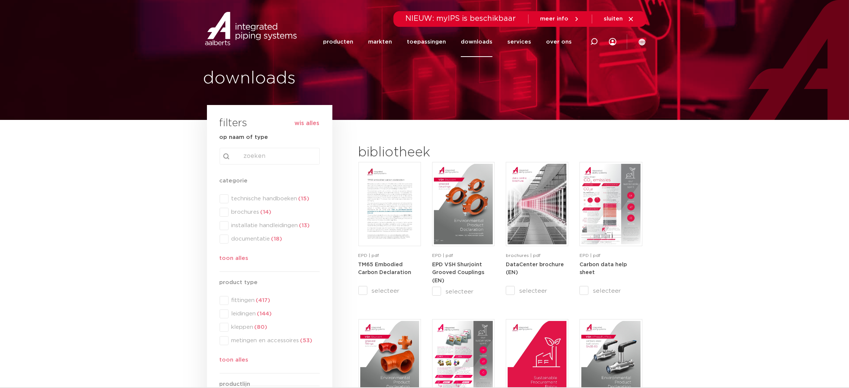 The image size is (849, 388). What do you see at coordinates (461, 19) in the screenshot?
I see `span: NIEUW: myIPS is beschikbaar` at bounding box center [461, 19].